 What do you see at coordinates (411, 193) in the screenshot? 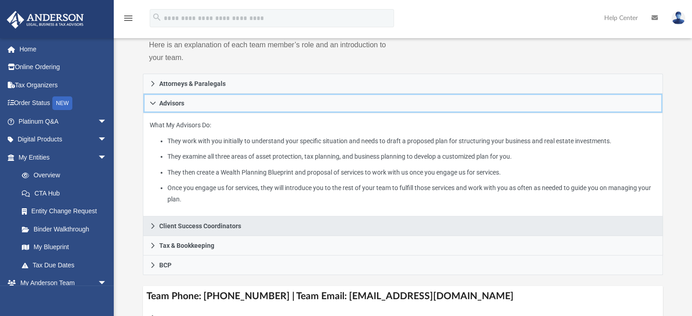
I see `li: Once you engage us for services, they will introduce you to the rest of your team to fulfill thos...` at bounding box center [411, 193].